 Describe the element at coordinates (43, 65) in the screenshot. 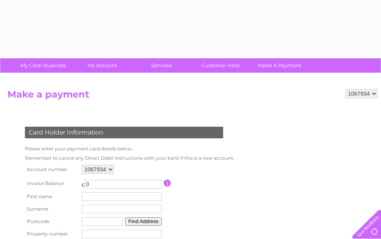

I see `a: My Clear Business` at that location.